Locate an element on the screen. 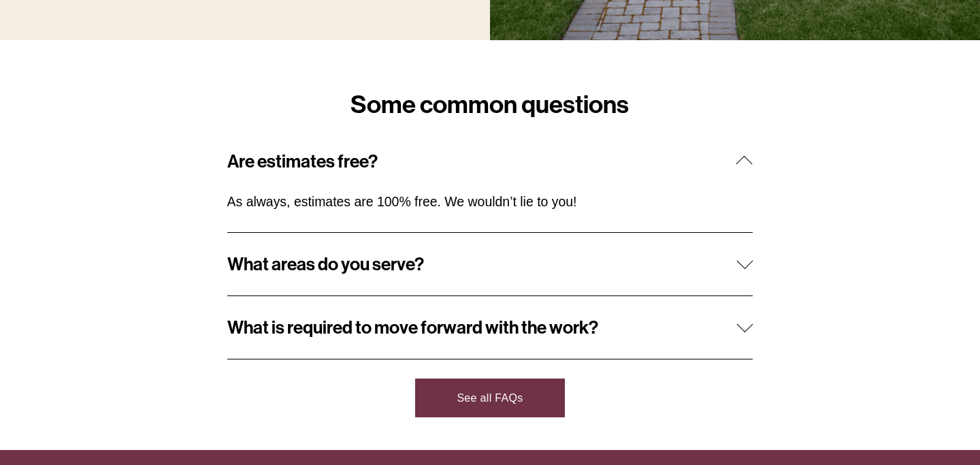 The image size is (980, 465). button: What is required to move forward with the work? is located at coordinates (490, 327).